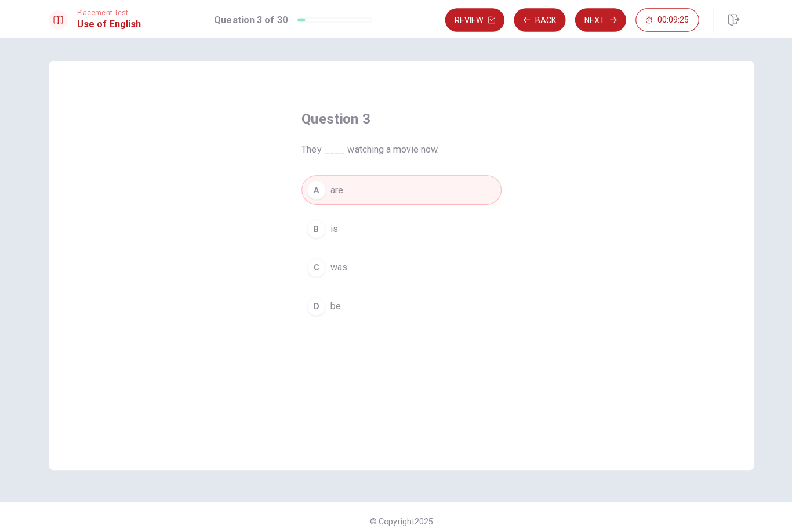 The height and width of the screenshot is (532, 792). Describe the element at coordinates (332, 187) in the screenshot. I see `span: are` at that location.